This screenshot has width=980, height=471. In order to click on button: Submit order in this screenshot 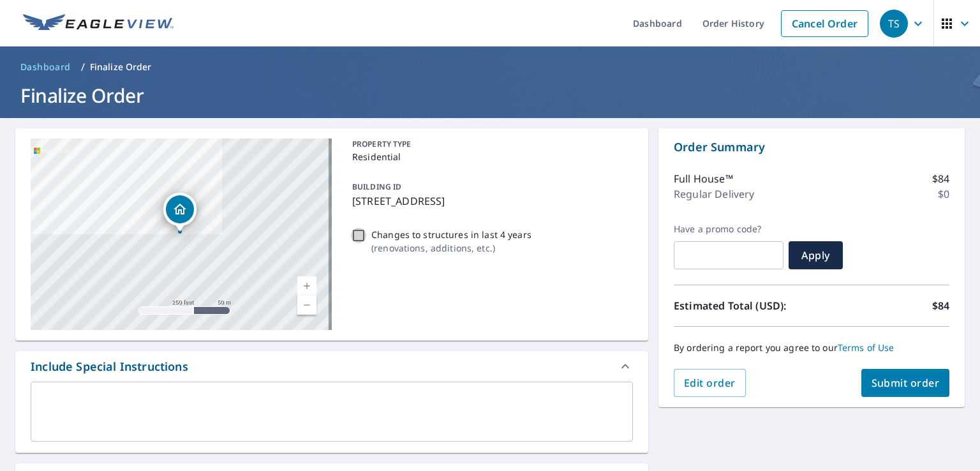, I will do `click(906, 382)`.